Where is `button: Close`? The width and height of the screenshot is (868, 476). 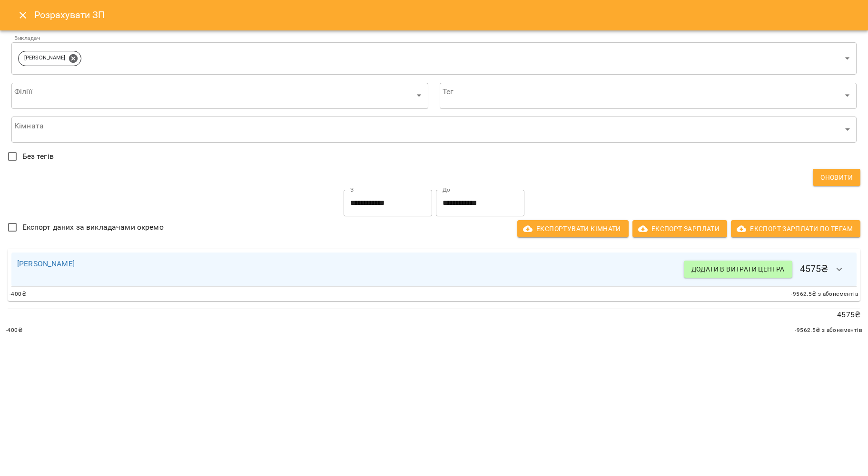 button: Close is located at coordinates (23, 15).